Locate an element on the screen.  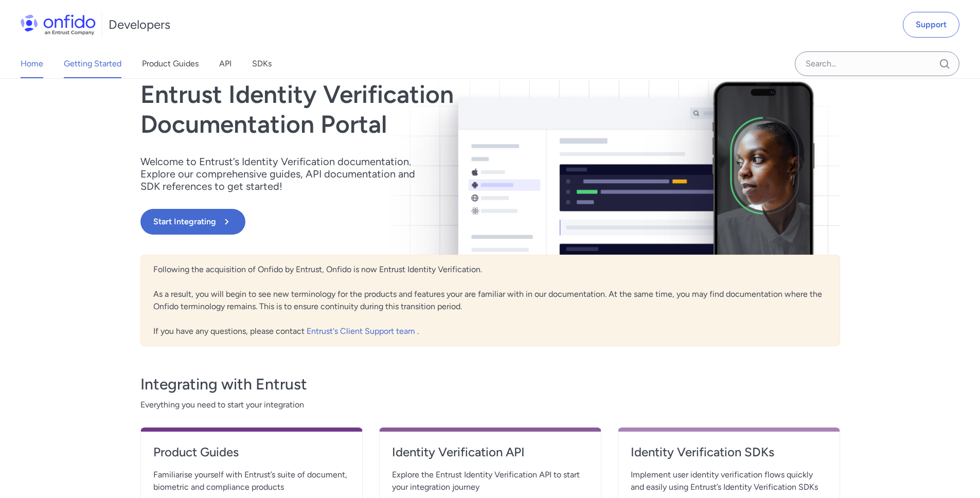
a: API is located at coordinates (225, 64).